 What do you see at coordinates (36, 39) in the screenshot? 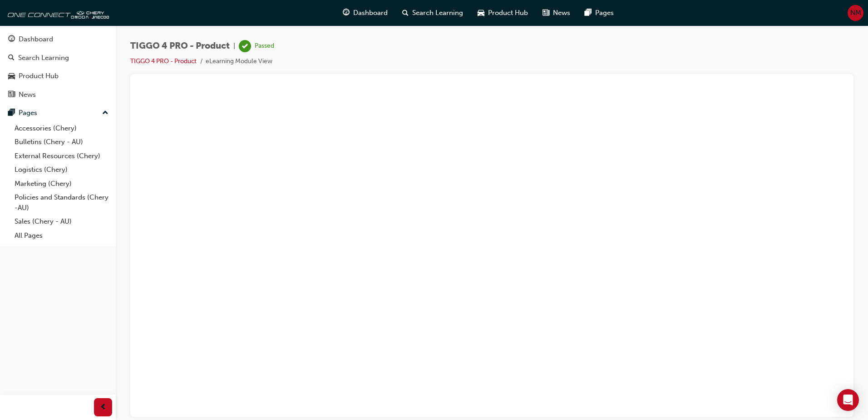
I see `div: Dashboard` at bounding box center [36, 39].